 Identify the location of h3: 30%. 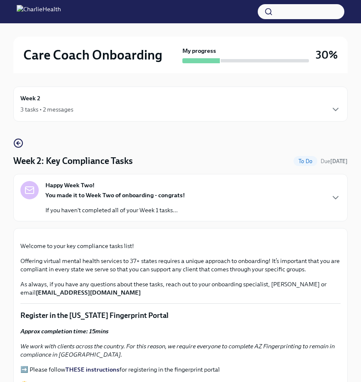
(326, 55).